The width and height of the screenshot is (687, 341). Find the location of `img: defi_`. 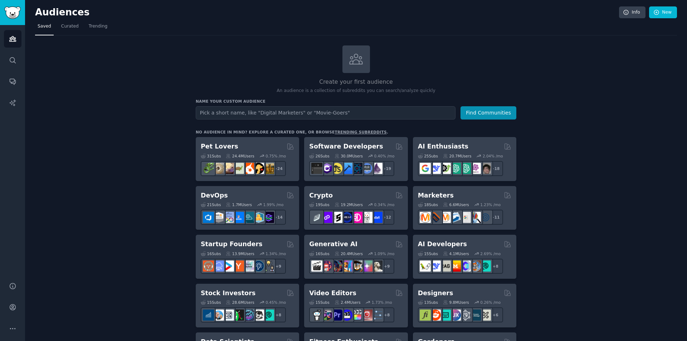

img: defi_ is located at coordinates (377, 217).